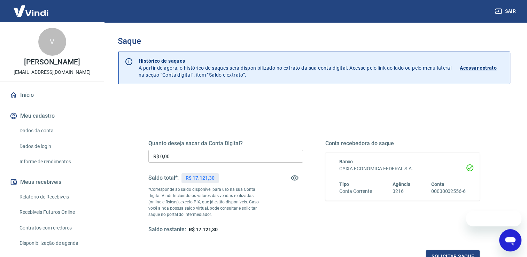 Image resolution: width=527 pixels, height=257 pixels. Describe the element at coordinates (402, 184) in the screenshot. I see `span: Agência` at that location.